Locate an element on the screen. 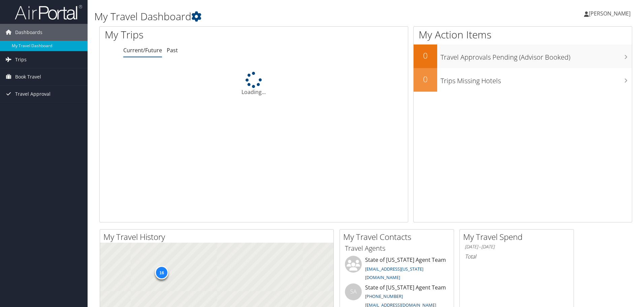 The width and height of the screenshot is (644, 307). span: Trips is located at coordinates (21, 59).